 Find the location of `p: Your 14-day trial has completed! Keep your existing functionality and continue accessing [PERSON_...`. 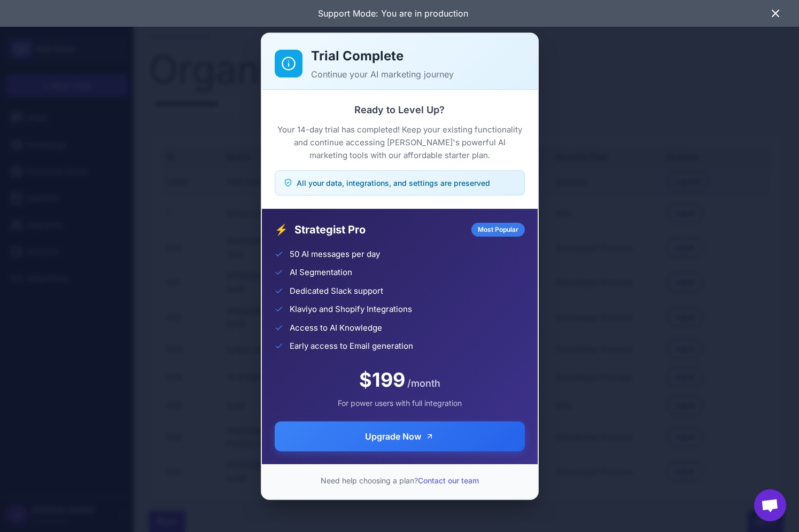

p: Your 14-day trial has completed! Keep your existing functionality and continue accessing [PERSON_... is located at coordinates (400, 142).